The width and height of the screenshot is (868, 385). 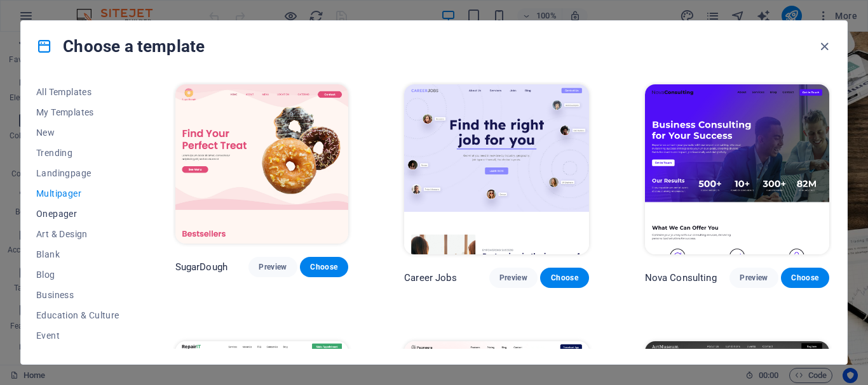 What do you see at coordinates (77, 152) in the screenshot?
I see `span: Trending` at bounding box center [77, 152].